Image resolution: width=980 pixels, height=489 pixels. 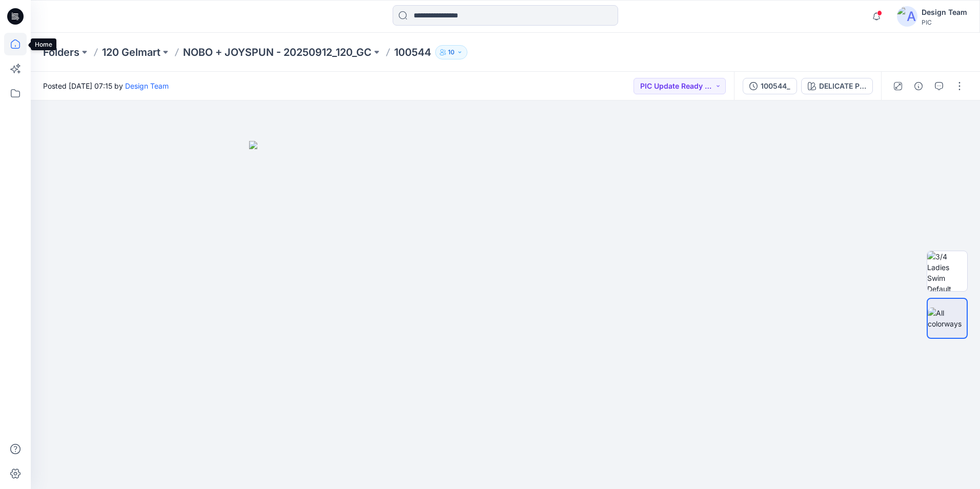 I want to click on img: eyJhbGciOiJIUzI1NiIsImtpZCI6IjAiLCJzbHQiOiJzZXMiLCJ0eXAiOiJKV1QifQ.eyJkYXRhIjp7InR5cGUiOiJzdG9yYW..., so click(x=505, y=314).